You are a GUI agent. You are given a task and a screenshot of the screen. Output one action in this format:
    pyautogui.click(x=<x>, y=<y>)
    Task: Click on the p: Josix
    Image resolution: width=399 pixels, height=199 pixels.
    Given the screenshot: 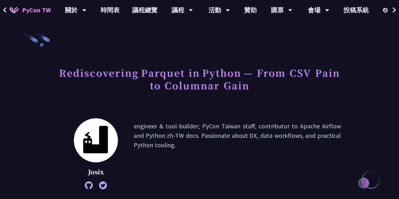 What is the action you would take?
    pyautogui.click(x=96, y=172)
    